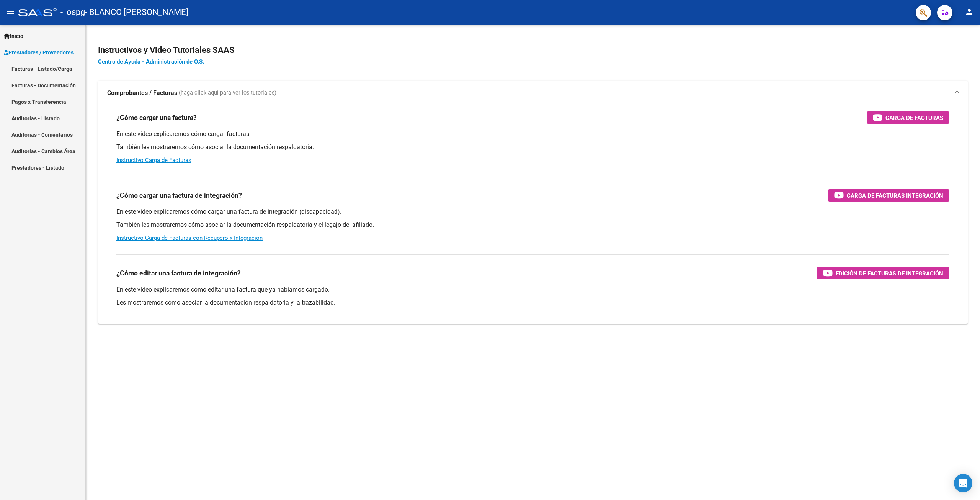  What do you see at coordinates (142, 93) in the screenshot?
I see `strong: Comprobantes / Facturas` at bounding box center [142, 93].